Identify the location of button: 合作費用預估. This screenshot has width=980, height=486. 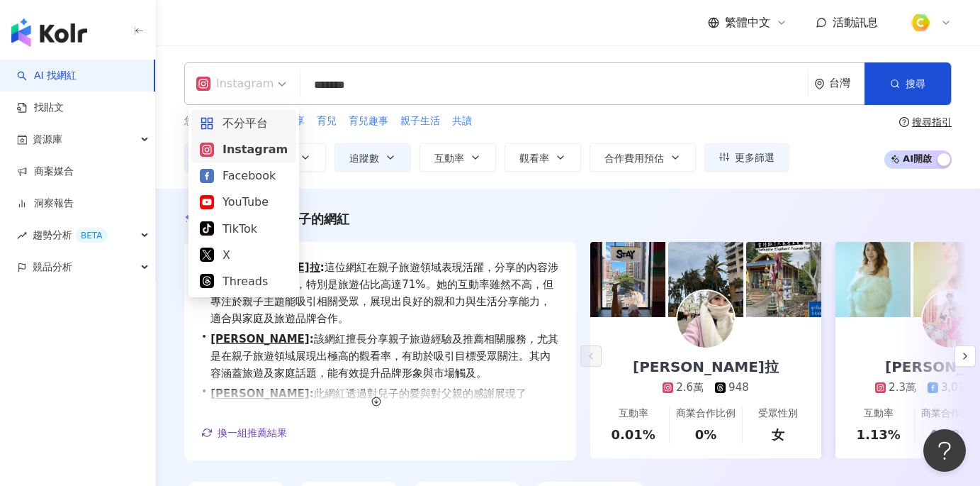
(643, 157).